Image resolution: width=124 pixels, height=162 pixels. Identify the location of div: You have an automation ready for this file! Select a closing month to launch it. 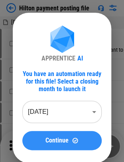
(62, 81).